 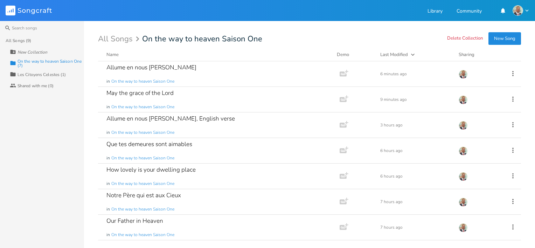 What do you see at coordinates (480, 55) in the screenshot?
I see `div: Sharing` at bounding box center [480, 55].